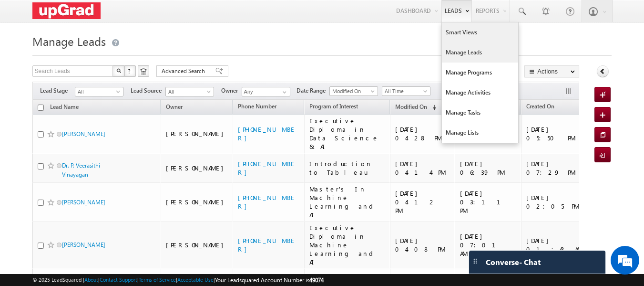 The image size is (644, 286). I want to click on span: All Time, so click(405, 91).